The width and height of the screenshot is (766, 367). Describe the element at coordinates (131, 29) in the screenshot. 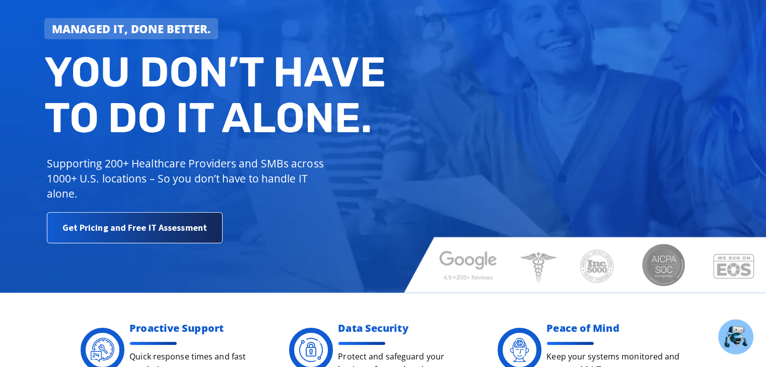

I see `strong: Managed IT, done better.` at that location.